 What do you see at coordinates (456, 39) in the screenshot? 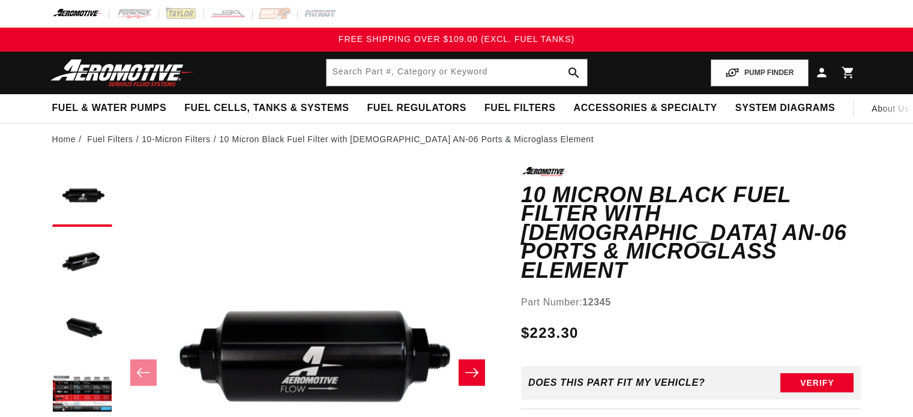
I see `span: FREE SHIPPING OVER $109.00 (EXCL. FUEL TANKS)` at bounding box center [456, 39].